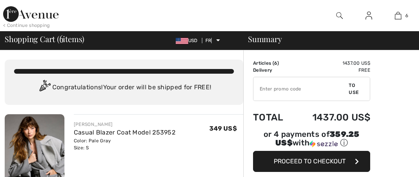  Describe the element at coordinates (309, 161) in the screenshot. I see `font: Proceed to checkout` at that location.